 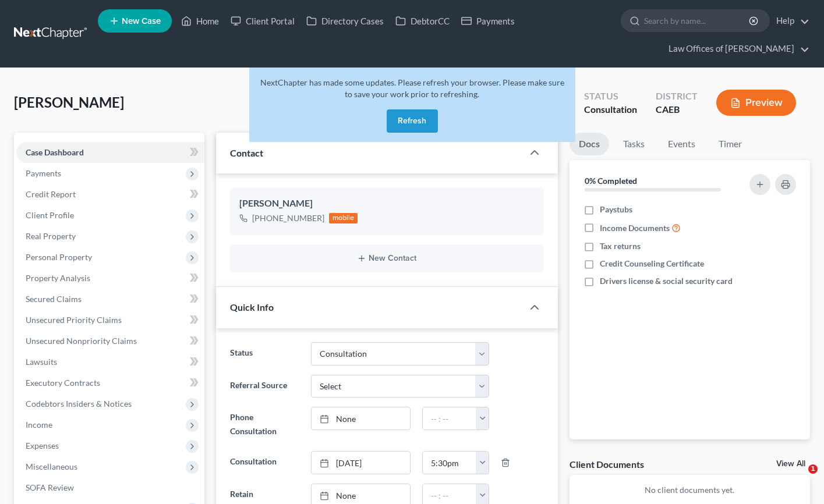 I want to click on a: Home, so click(x=200, y=21).